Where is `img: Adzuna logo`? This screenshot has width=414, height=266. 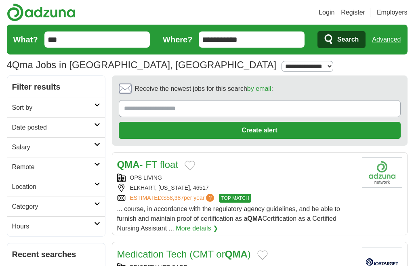 img: Adzuna logo is located at coordinates (41, 12).